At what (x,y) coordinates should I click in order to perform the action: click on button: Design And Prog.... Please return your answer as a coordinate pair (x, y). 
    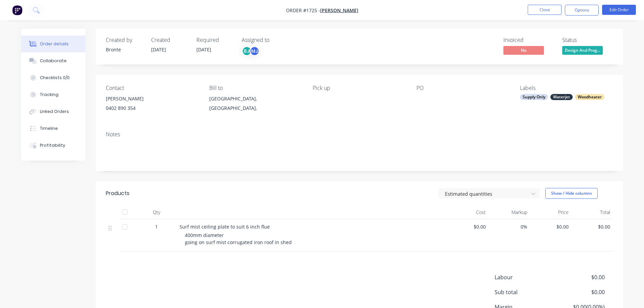
    Looking at the image, I should click on (582, 51).